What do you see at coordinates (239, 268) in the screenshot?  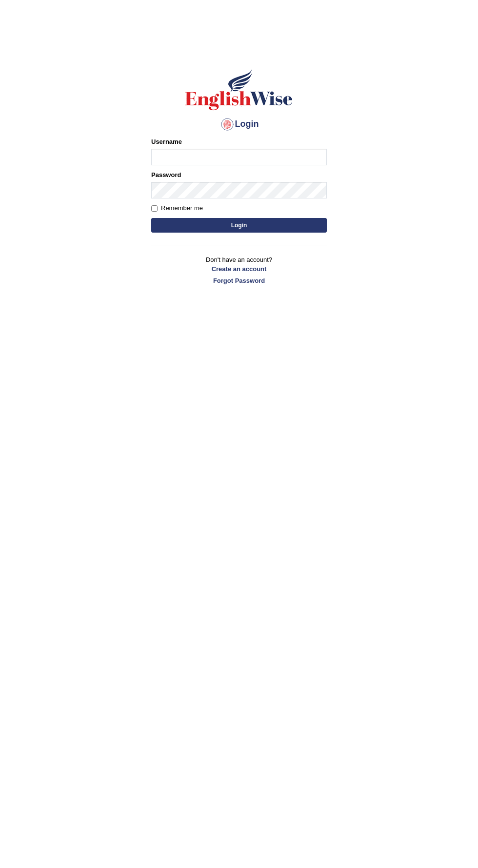 I see `a: Create an account` at bounding box center [239, 268].